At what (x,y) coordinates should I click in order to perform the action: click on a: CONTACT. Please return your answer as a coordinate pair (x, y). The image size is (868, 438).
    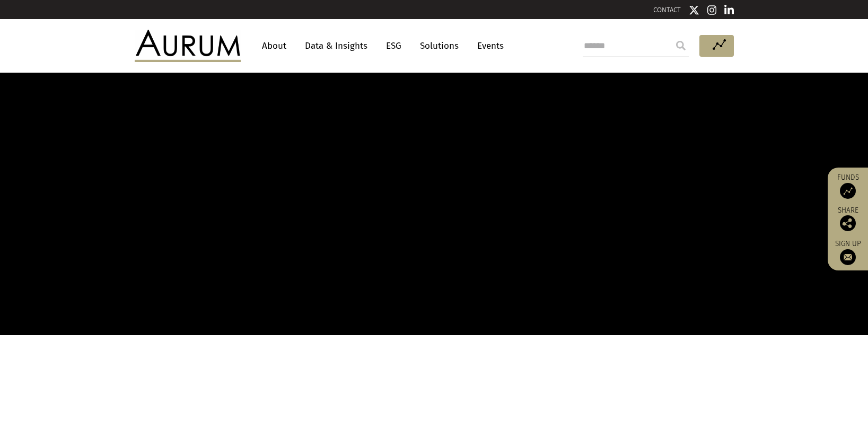
    Looking at the image, I should click on (667, 10).